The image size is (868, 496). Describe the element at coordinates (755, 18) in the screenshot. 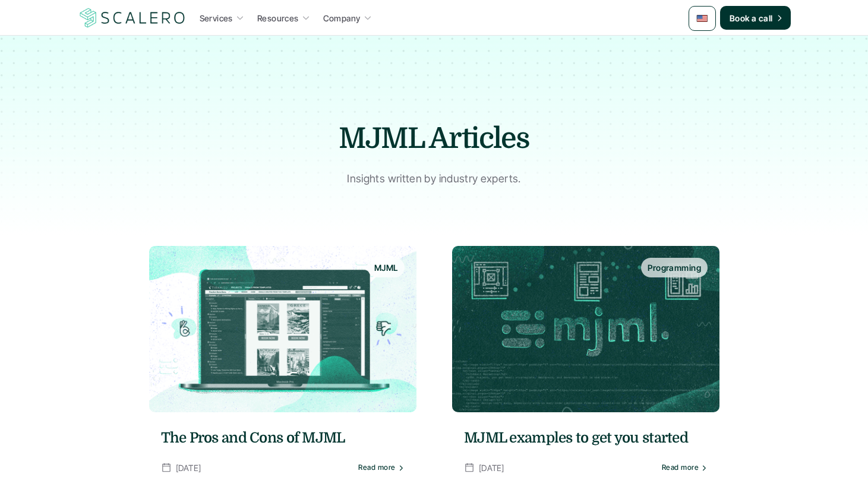

I see `a: Book a call` at that location.